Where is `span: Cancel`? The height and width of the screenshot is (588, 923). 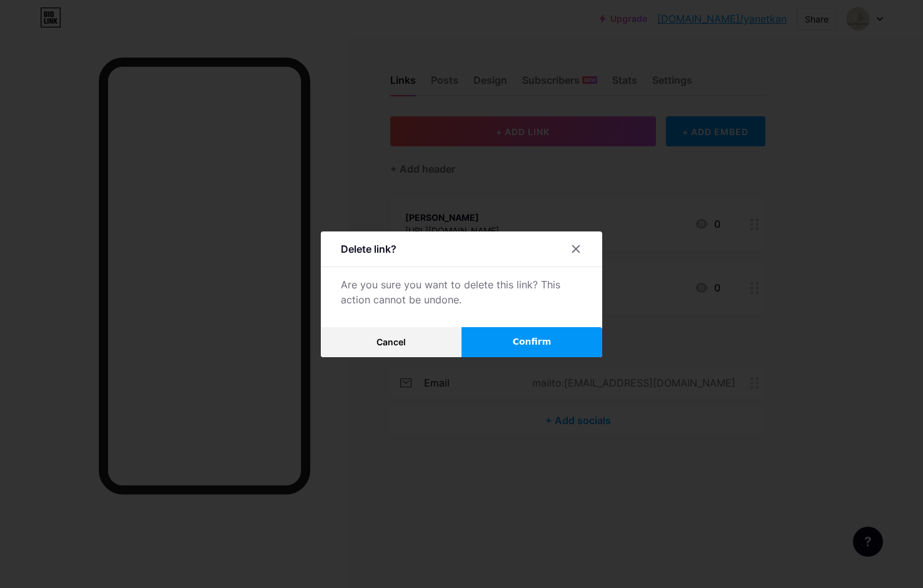
span: Cancel is located at coordinates (391, 342).